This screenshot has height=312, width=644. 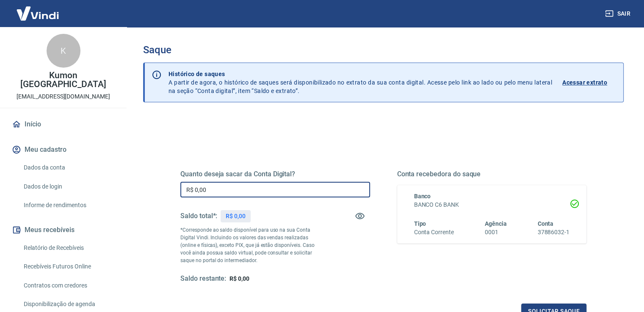 I want to click on button: Sair, so click(x=619, y=14).